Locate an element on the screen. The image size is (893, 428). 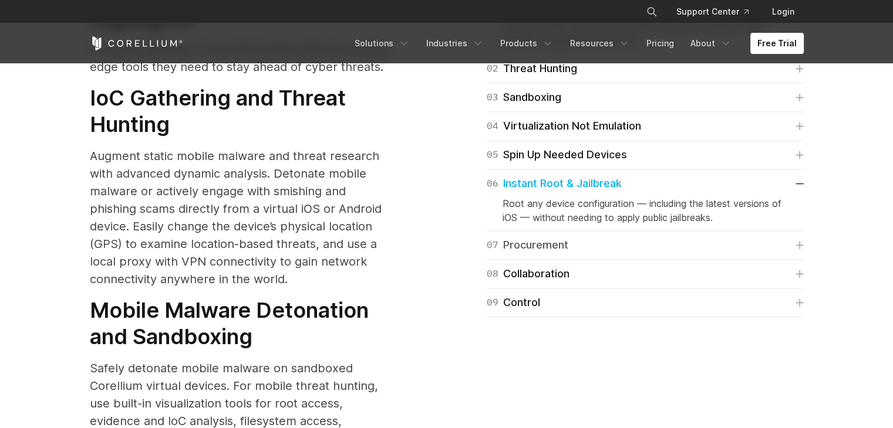
a: Pricing is located at coordinates (660, 43).